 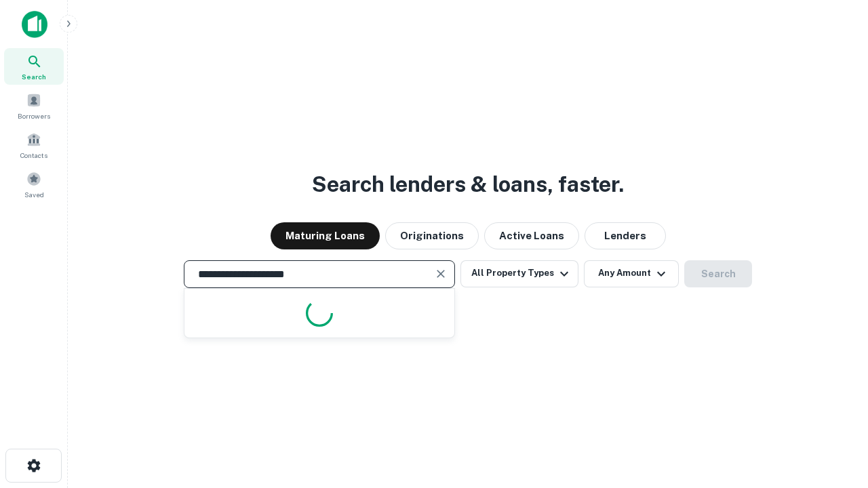 I want to click on a: Borrowers, so click(x=34, y=106).